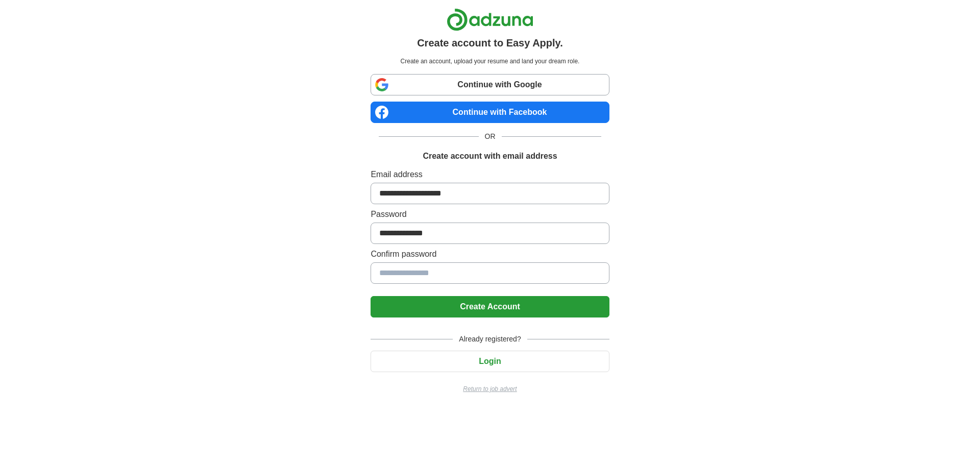 This screenshot has height=465, width=980. Describe the element at coordinates (490, 20) in the screenshot. I see `img: Adzuna logo` at that location.